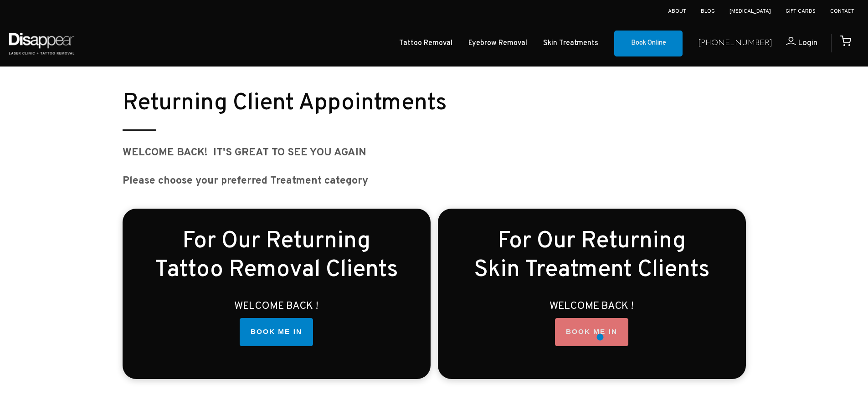 The height and width of the screenshot is (415, 868). I want to click on a: About, so click(677, 12).